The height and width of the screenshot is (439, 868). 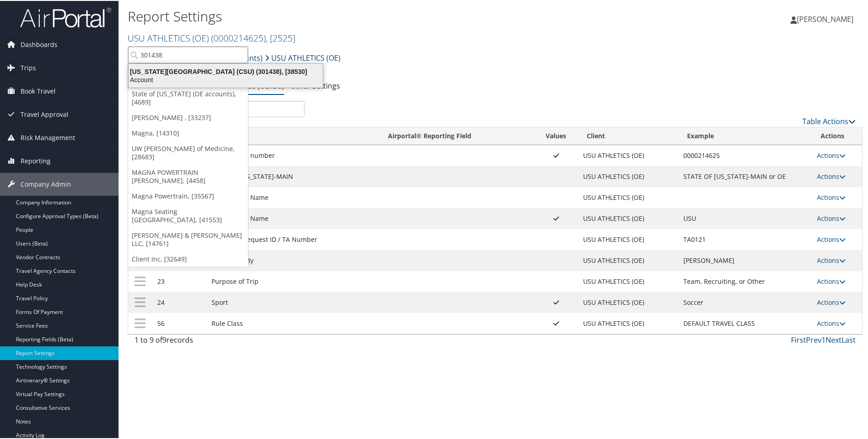 I want to click on th: Actions, so click(x=837, y=135).